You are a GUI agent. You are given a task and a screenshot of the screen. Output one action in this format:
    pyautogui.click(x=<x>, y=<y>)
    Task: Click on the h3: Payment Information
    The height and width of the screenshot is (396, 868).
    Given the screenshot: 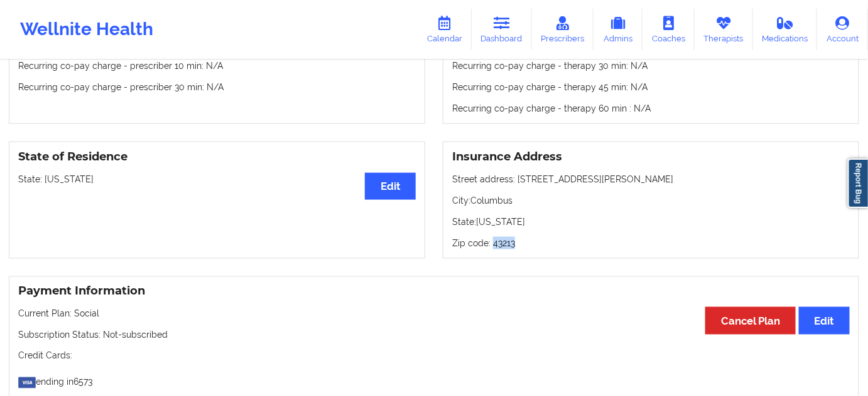 What is the action you would take?
    pyautogui.click(x=434, y=291)
    